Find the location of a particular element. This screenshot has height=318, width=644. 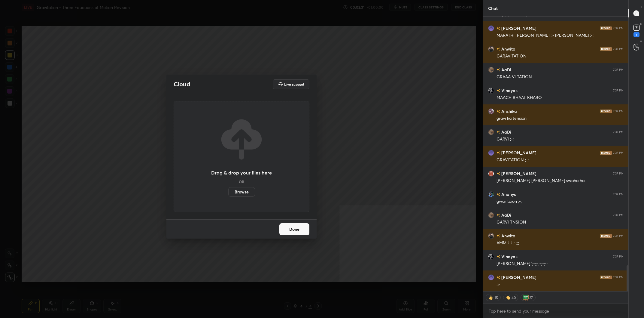

div: GARVI ;-; is located at coordinates (560, 139).